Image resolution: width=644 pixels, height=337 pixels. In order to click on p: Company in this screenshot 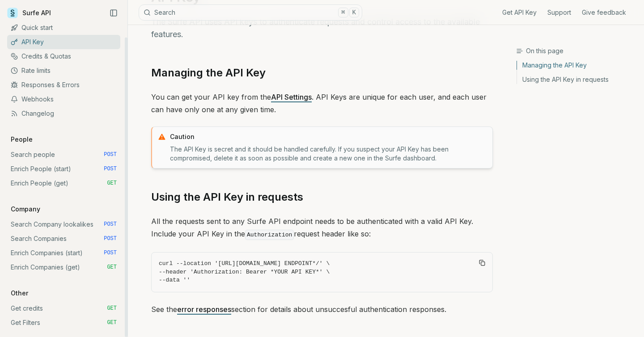, I will do `click(25, 209)`.